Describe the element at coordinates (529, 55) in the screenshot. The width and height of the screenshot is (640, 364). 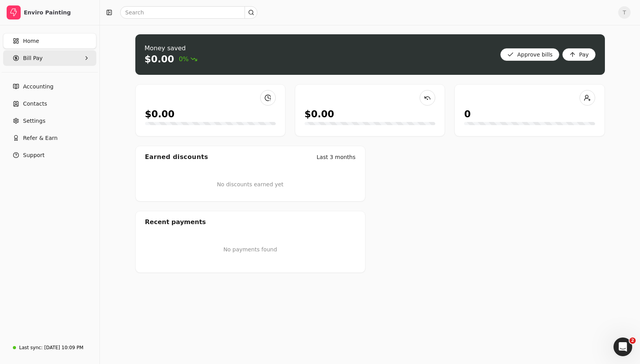
I see `button: Approve bills` at that location.